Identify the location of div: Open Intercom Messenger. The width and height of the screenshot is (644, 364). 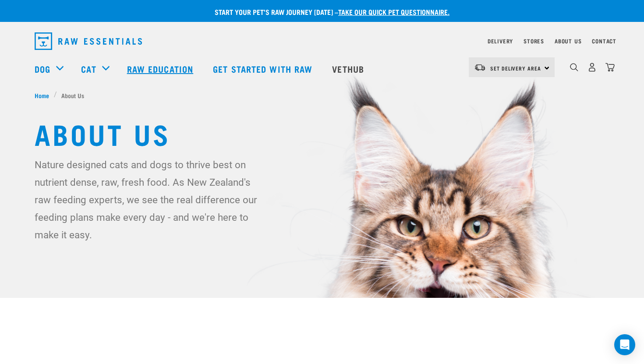
(625, 345).